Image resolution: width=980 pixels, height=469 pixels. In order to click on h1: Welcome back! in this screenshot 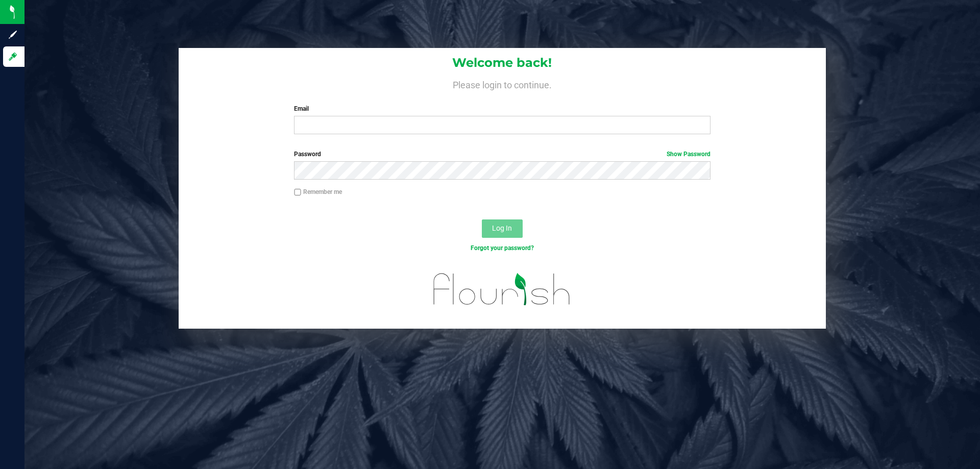, I will do `click(503, 63)`.